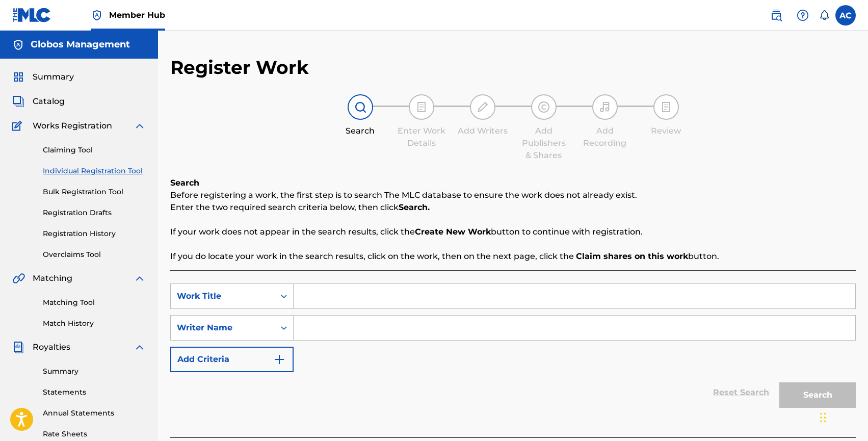 This screenshot has width=868, height=441. Describe the element at coordinates (842, 416) in the screenshot. I see `div: Widget chat` at that location.